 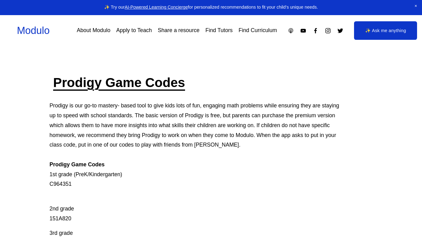 What do you see at coordinates (291, 31) in the screenshot?
I see `a: Apple Podcasts` at bounding box center [291, 31].